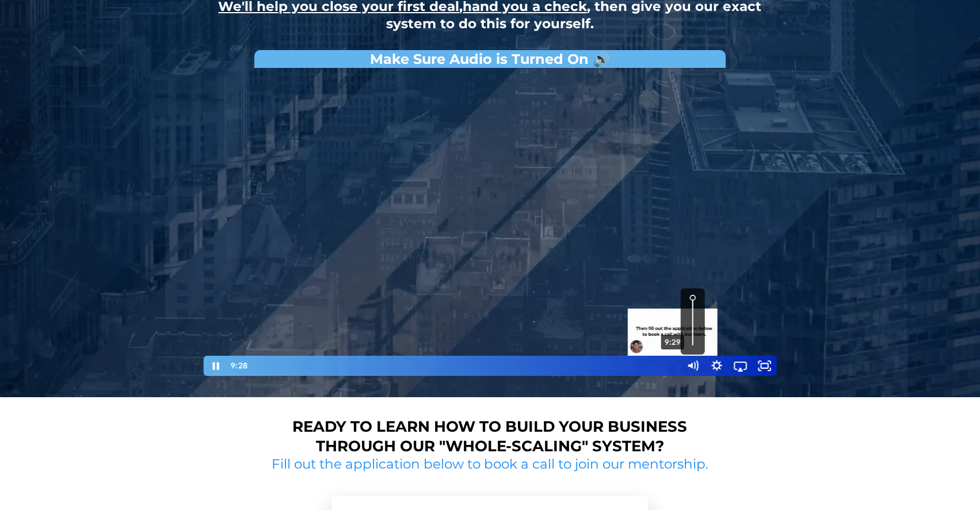 Image resolution: width=980 pixels, height=510 pixels. What do you see at coordinates (491, 465) in the screenshot?
I see `h2: Fill out the application below to book a call to join our mentorship.` at bounding box center [491, 465].